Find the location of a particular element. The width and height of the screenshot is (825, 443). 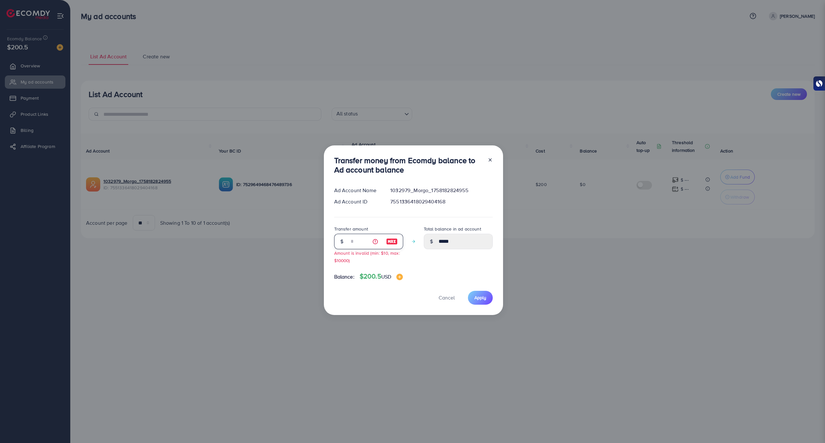

label: Total balance in ad account is located at coordinates (452, 229).